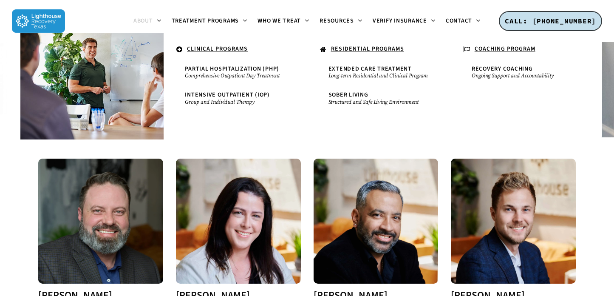 Image resolution: width=614 pixels, height=296 pixels. Describe the element at coordinates (235, 76) in the screenshot. I see `small: Comprehensive Outpatient Day Treatment` at that location.